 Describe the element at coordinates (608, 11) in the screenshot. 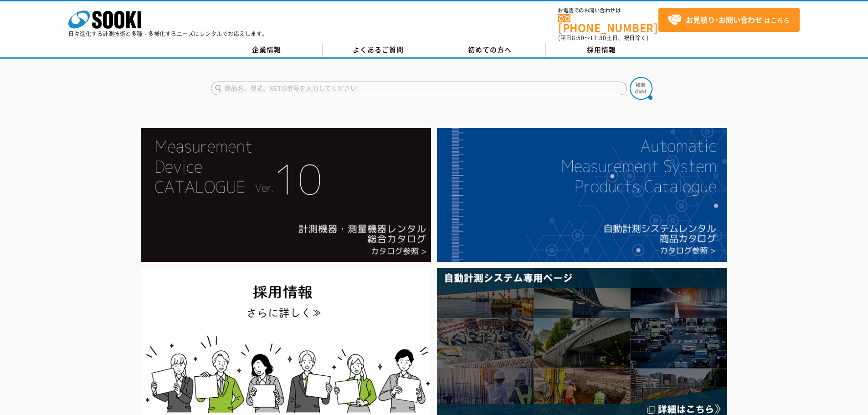

I see `span: お電話でのお問い合わせは` at that location.